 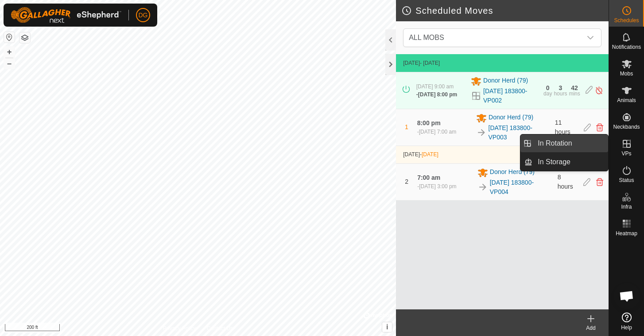 What do you see at coordinates (627, 154) in the screenshot?
I see `span: VPs` at bounding box center [627, 154].